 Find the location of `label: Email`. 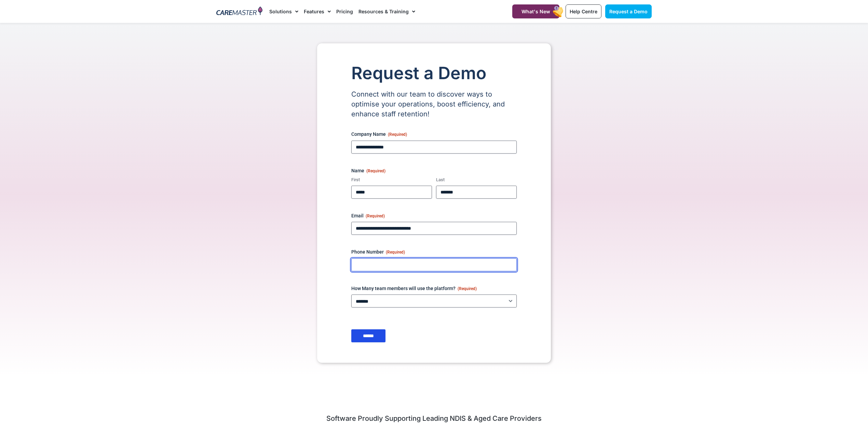

label: Email is located at coordinates (434, 216).